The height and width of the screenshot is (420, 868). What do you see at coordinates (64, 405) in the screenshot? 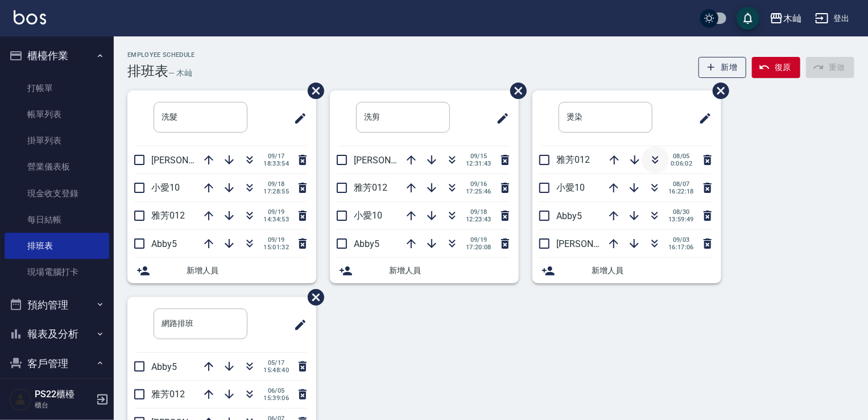
I see `p: 櫃台` at bounding box center [64, 405].